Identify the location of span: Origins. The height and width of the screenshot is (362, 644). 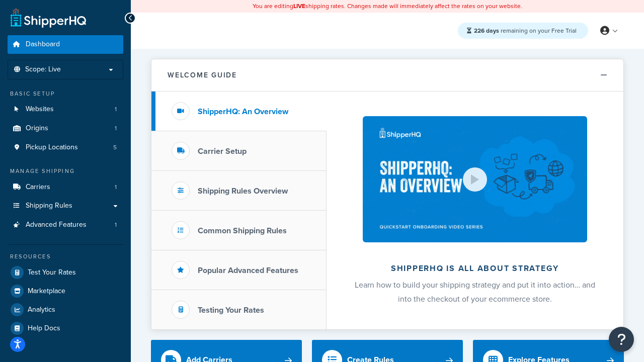
(37, 128).